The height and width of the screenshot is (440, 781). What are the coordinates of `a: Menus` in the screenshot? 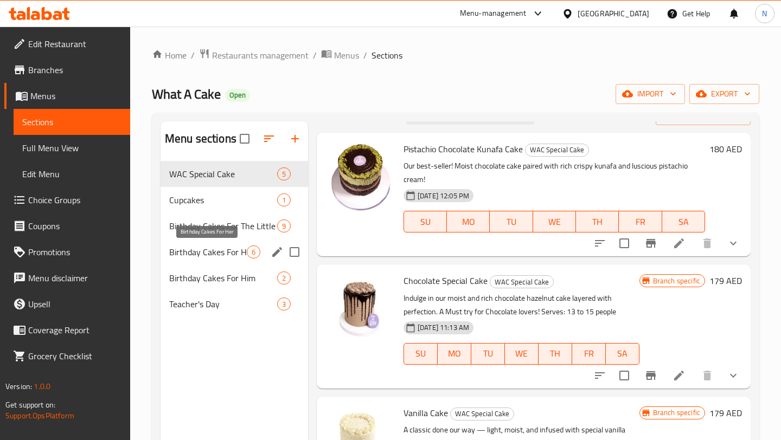 It's located at (67, 96).